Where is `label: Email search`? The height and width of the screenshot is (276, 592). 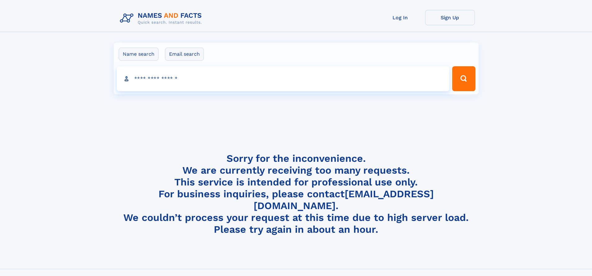
label: Email search is located at coordinates (184, 54).